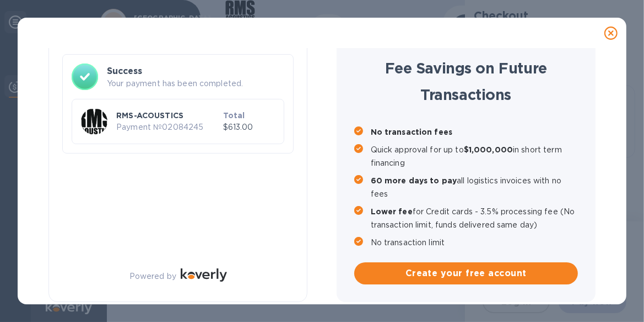 The width and height of the screenshot is (644, 322). Describe the element at coordinates (474, 187) in the screenshot. I see `p: all logistics invoices with no fees` at that location.